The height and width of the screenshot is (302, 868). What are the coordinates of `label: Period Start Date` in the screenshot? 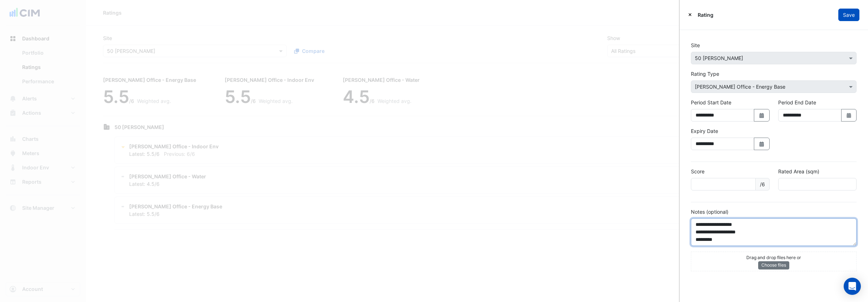 It's located at (711, 102).